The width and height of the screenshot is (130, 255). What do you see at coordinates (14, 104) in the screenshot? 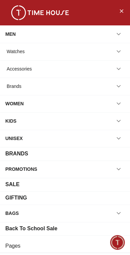
I see `div: WOMEN` at bounding box center [14, 104].